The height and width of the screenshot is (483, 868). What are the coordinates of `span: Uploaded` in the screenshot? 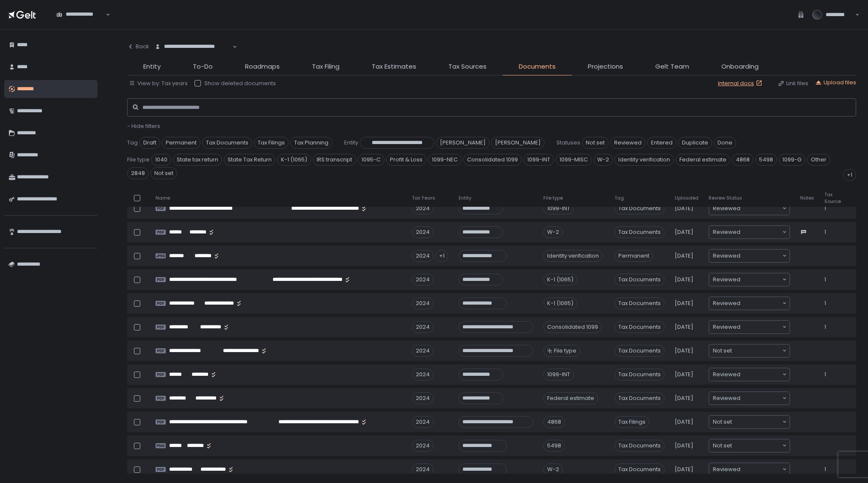 It's located at (687, 198).